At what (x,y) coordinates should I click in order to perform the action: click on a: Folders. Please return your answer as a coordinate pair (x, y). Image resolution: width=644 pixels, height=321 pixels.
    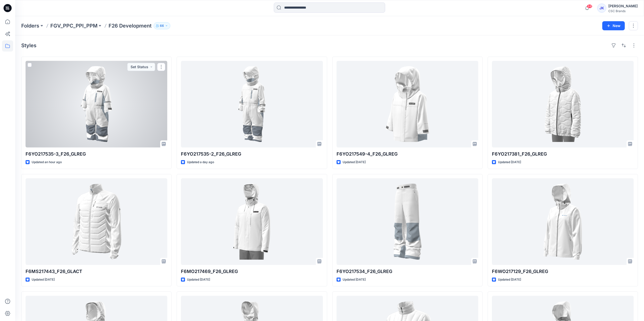
    Looking at the image, I should click on (30, 26).